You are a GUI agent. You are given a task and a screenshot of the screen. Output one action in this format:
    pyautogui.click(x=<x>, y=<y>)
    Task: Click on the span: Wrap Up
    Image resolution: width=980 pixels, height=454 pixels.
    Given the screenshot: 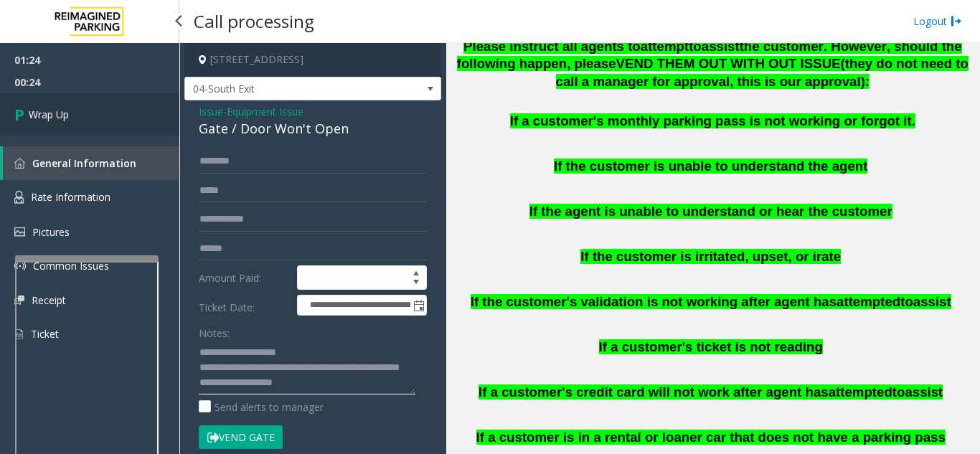 What is the action you would take?
    pyautogui.click(x=49, y=114)
    